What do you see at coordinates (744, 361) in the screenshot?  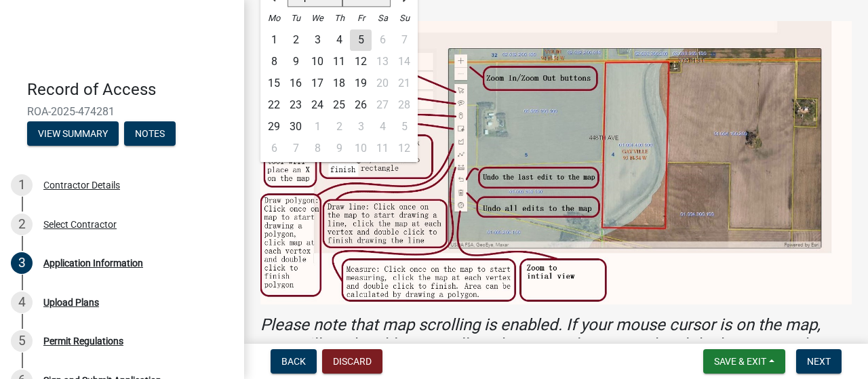 I see `button: Save & Exit` at bounding box center [744, 361].